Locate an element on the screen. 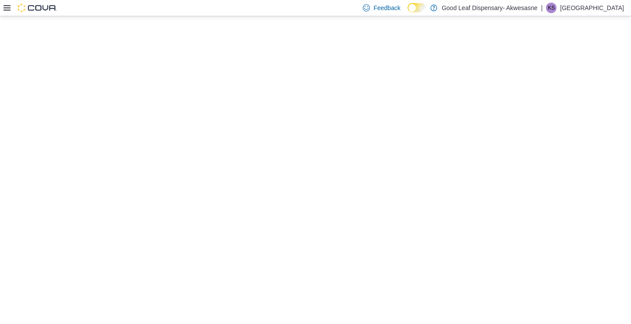  span: Feedback is located at coordinates (386, 8).